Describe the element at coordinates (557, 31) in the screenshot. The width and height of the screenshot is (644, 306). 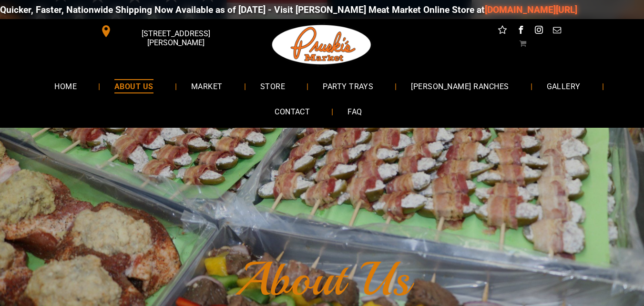
I see `a: email` at that location.